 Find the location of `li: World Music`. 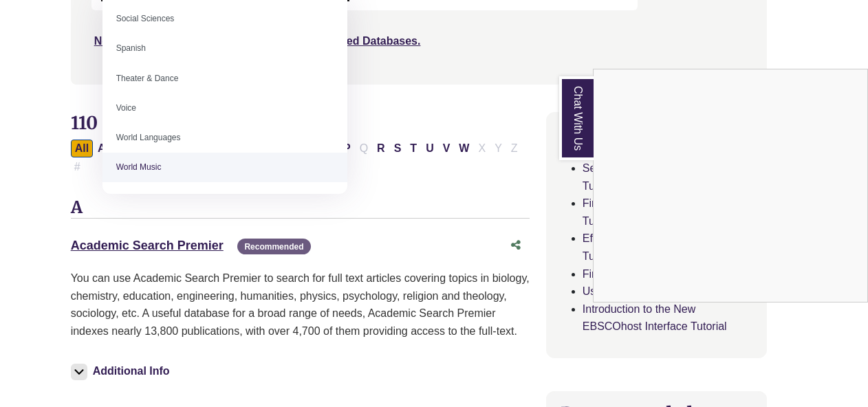

li: World Music is located at coordinates (225, 167).